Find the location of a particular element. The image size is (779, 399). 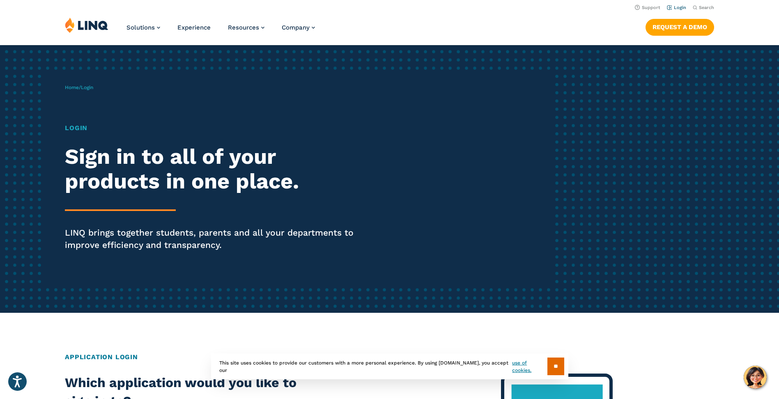

a: Login is located at coordinates (676, 7).